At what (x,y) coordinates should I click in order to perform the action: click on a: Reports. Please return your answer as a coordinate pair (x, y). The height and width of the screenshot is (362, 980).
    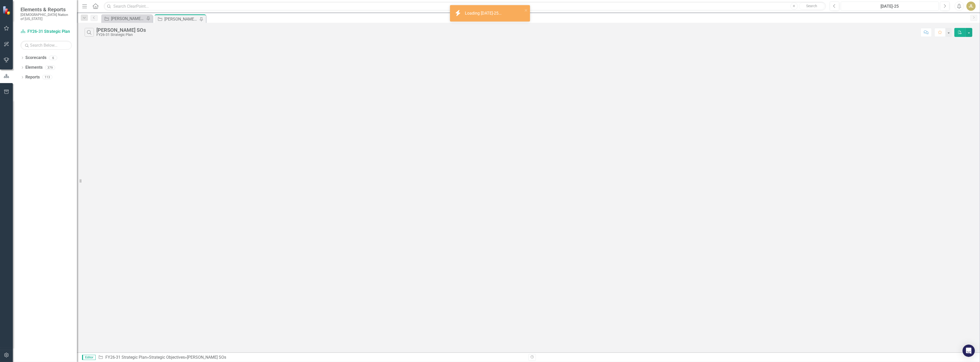
    Looking at the image, I should click on (32, 77).